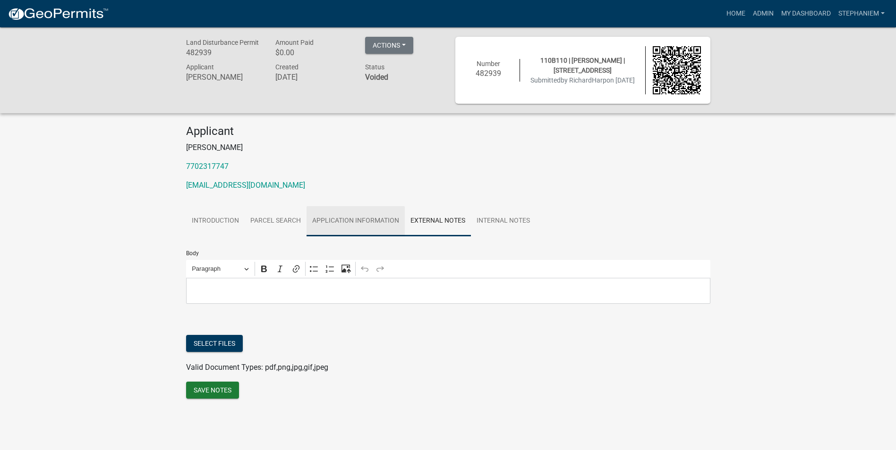 This screenshot has width=896, height=450. Describe the element at coordinates (861, 14) in the screenshot. I see `a: StephanieM` at that location.